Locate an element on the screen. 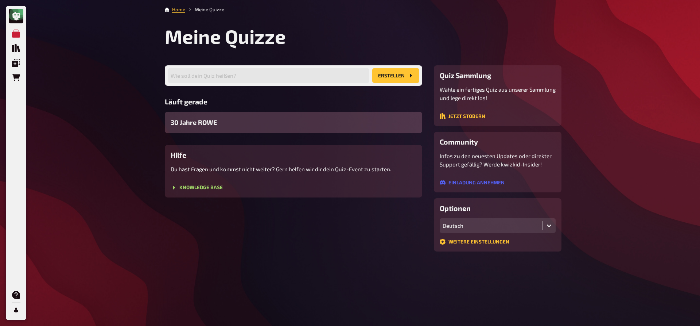  h3: Community is located at coordinates (498, 141).